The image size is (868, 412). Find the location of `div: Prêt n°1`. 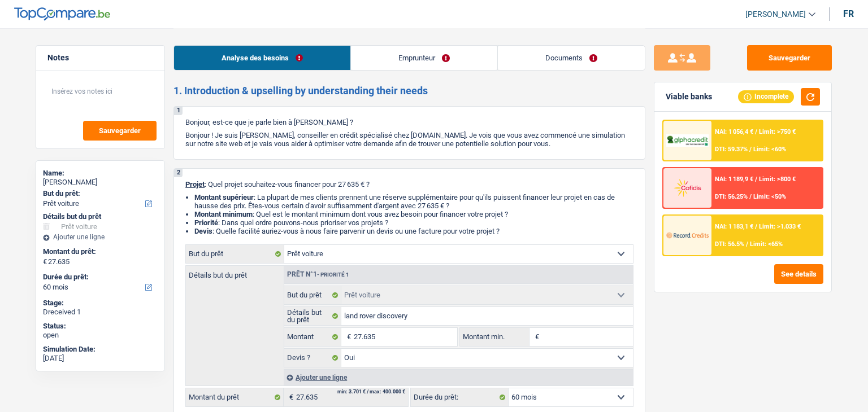

div: Prêt n°1 is located at coordinates (318, 274).